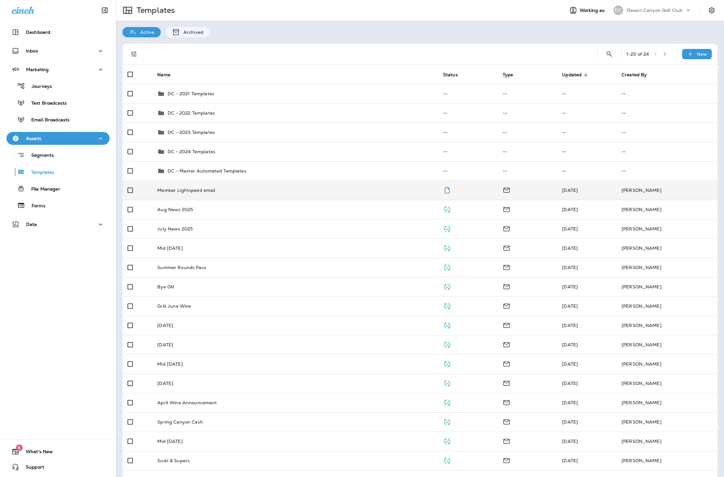 The image size is (724, 477). I want to click on span: Working as:, so click(593, 10).